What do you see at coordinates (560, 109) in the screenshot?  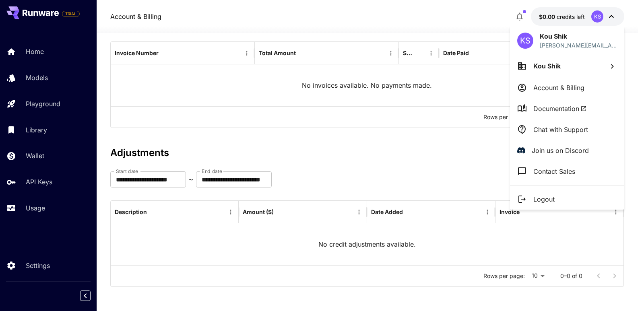 I see `span: Documentation` at bounding box center [560, 109].